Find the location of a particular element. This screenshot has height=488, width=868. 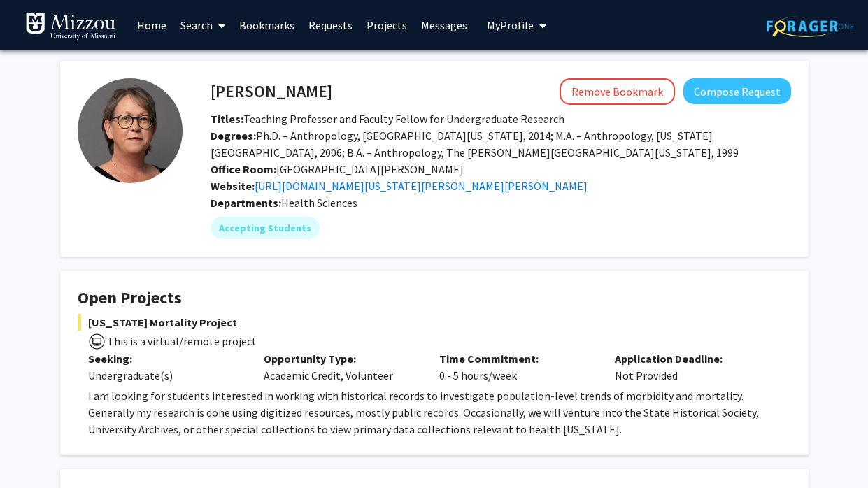

span: This is a virtual/remote project is located at coordinates (181, 341).